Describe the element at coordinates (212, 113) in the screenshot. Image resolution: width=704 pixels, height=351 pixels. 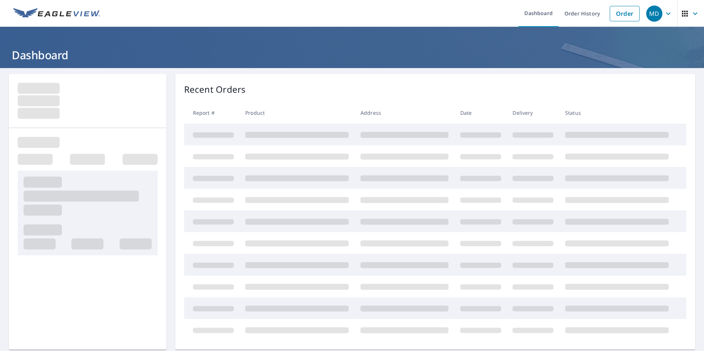
I see `th: Report #` at that location.